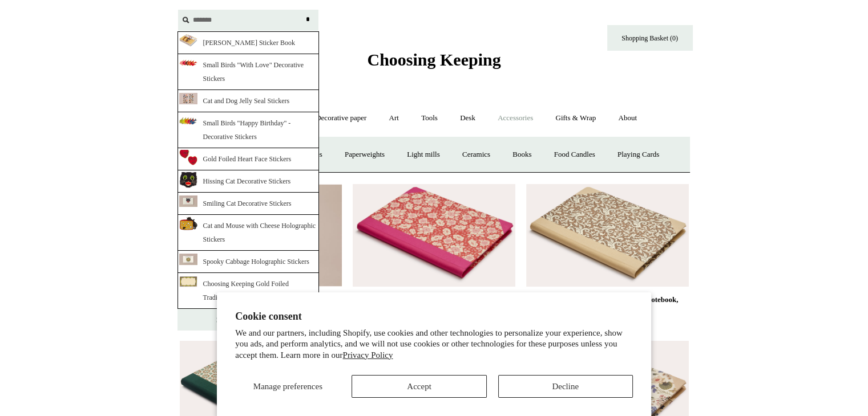 The height and width of the screenshot is (416, 868). I want to click on img: 9VA5cgCa0yt19arz2iW6Oka6PZyfPAfwHEPtZODjWkM_thumb.png, so click(189, 180).